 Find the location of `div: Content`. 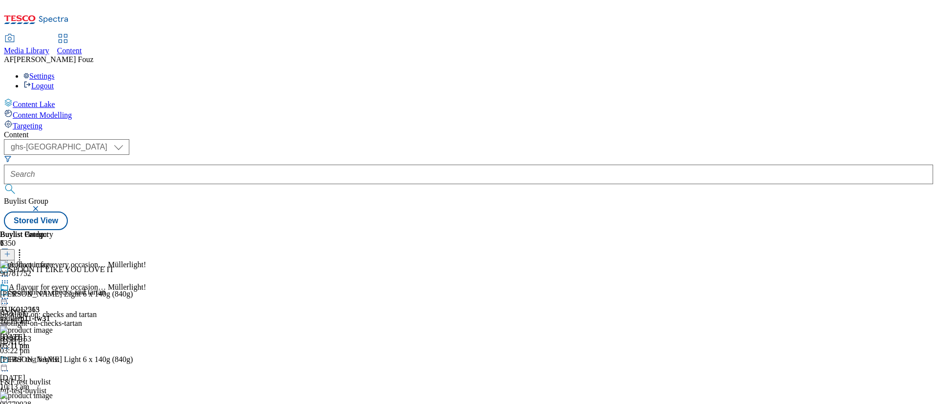

div: Content is located at coordinates (468, 135).